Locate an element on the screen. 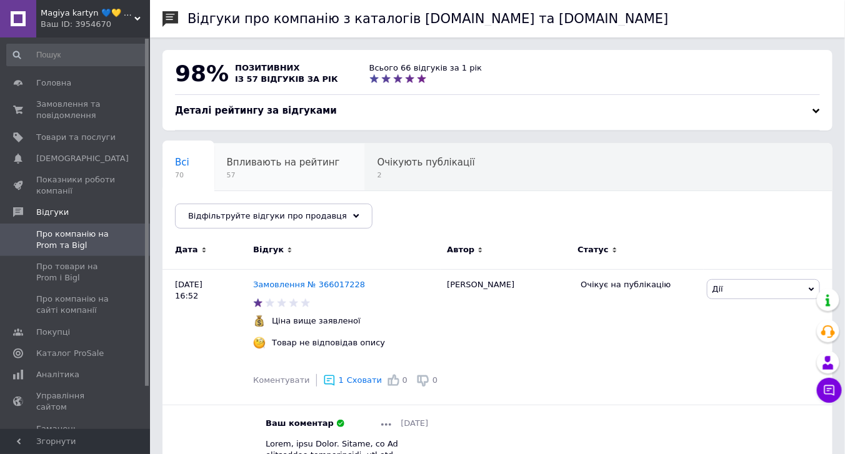 This screenshot has height=454, width=845. span: Дії is located at coordinates (718, 289).